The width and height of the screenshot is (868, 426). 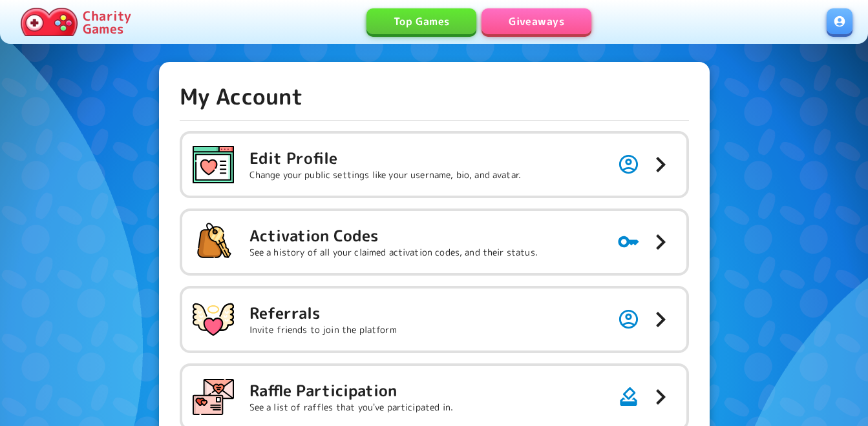 What do you see at coordinates (351, 408) in the screenshot?
I see `p: See a list of raffles that you've participated in.` at bounding box center [351, 408].